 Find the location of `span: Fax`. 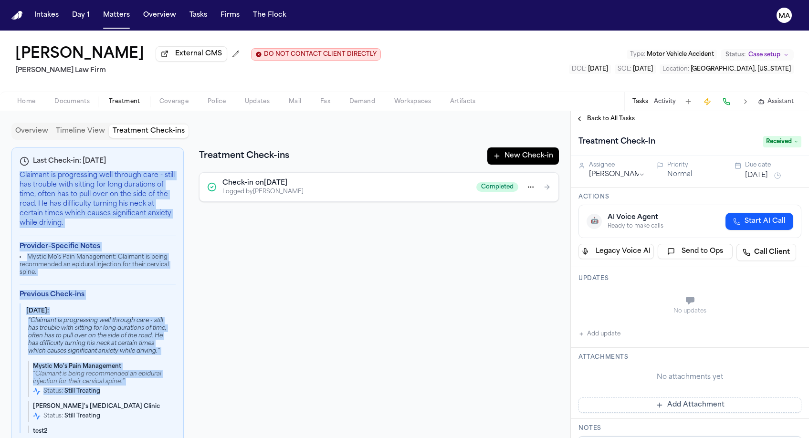

span: Fax is located at coordinates (325, 102).